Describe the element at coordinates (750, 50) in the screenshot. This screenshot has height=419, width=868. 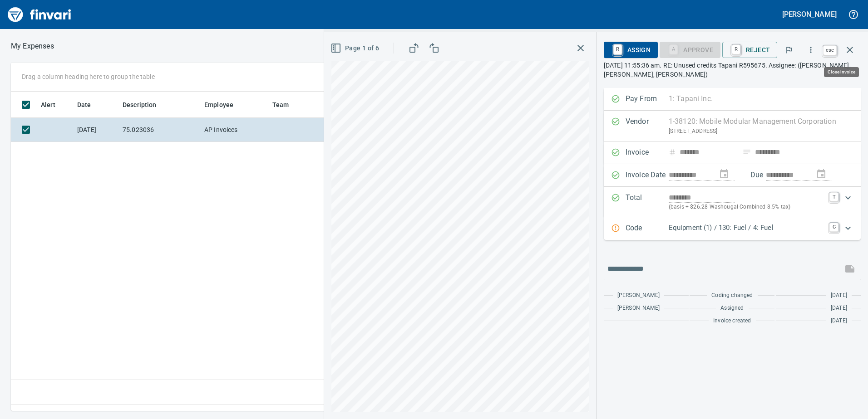
I see `button: RReject` at that location.